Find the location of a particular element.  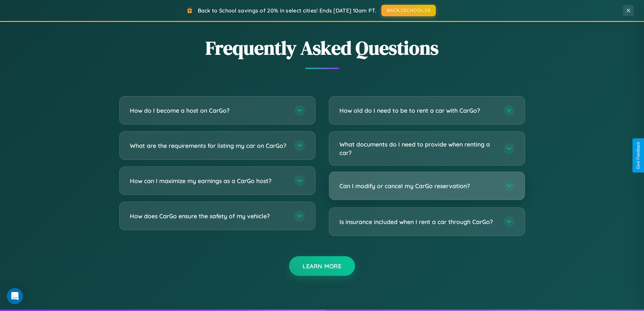

h3: How do I become a host on CarGo? is located at coordinates (209, 110).